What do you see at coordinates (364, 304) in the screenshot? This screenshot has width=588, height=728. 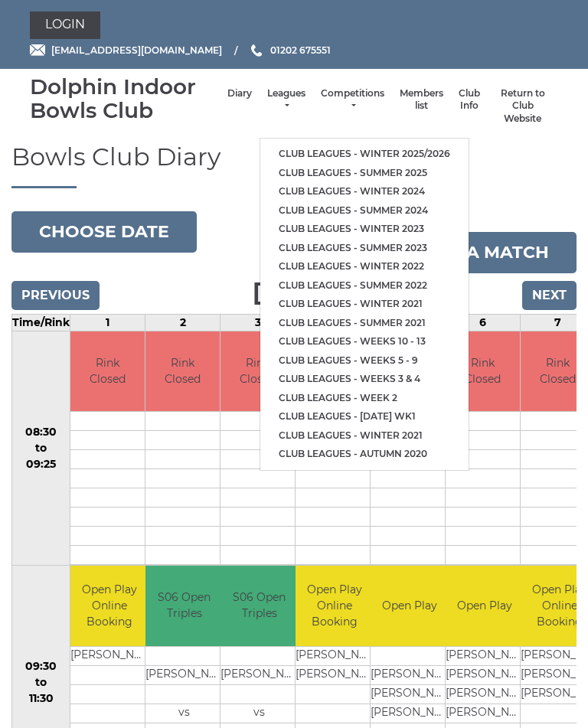 I see `ul: Leagues` at bounding box center [364, 304].